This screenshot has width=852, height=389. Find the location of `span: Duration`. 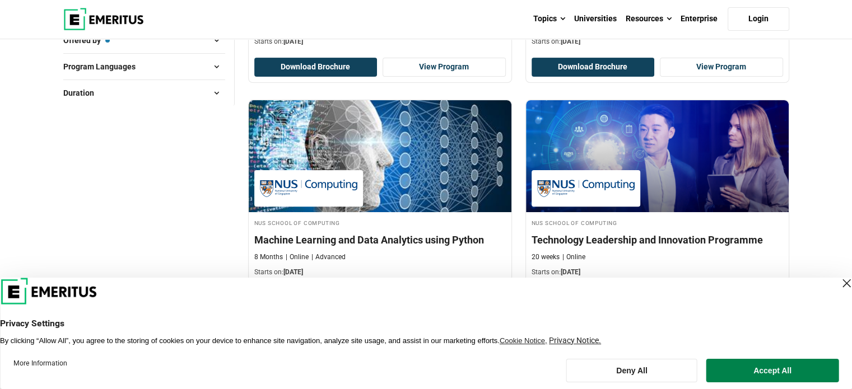

span: Duration is located at coordinates (83, 93).